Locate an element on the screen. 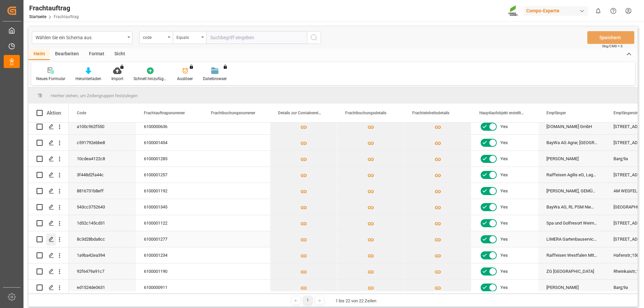 The height and width of the screenshot is (308, 644). font: 6100001122 is located at coordinates (155, 223).